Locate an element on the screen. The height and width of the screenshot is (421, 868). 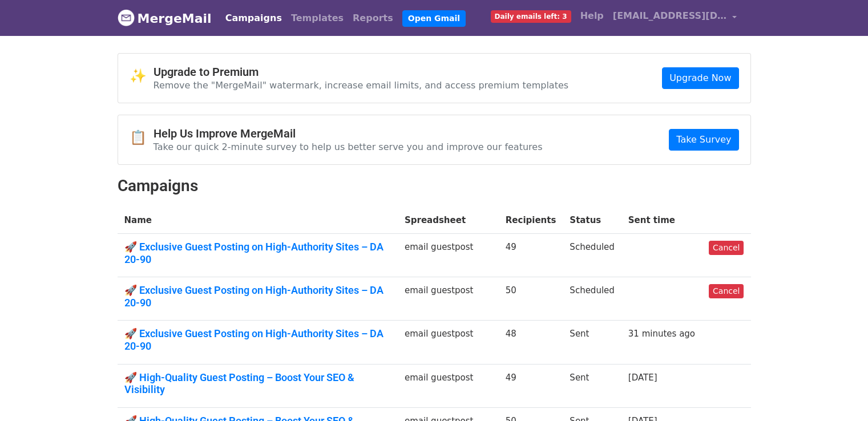
th: Name is located at coordinates (258, 220).